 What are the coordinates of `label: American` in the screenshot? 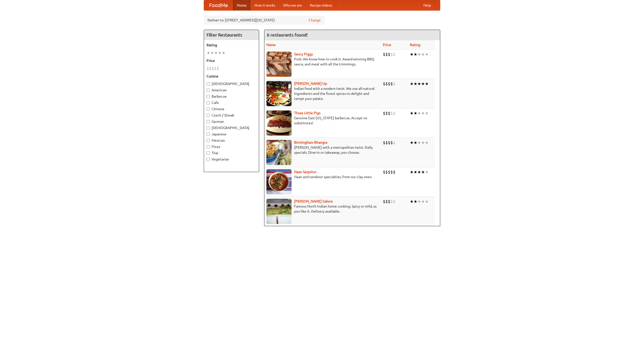 It's located at (231, 90).